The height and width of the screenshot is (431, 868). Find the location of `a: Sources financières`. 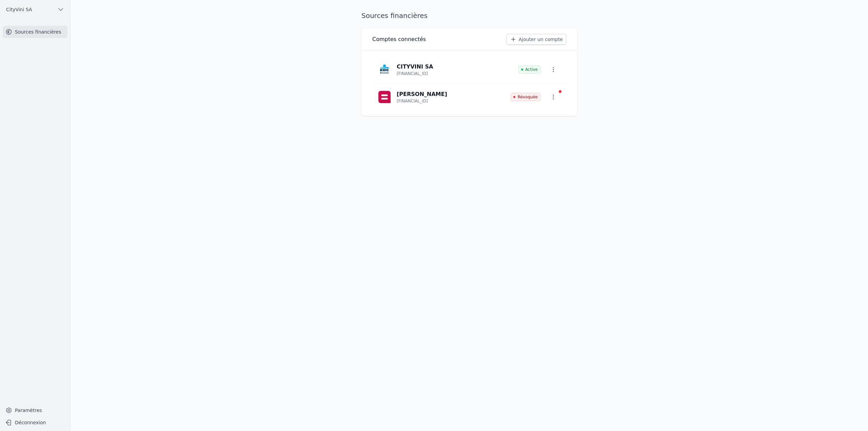

a: Sources financières is located at coordinates (35, 32).